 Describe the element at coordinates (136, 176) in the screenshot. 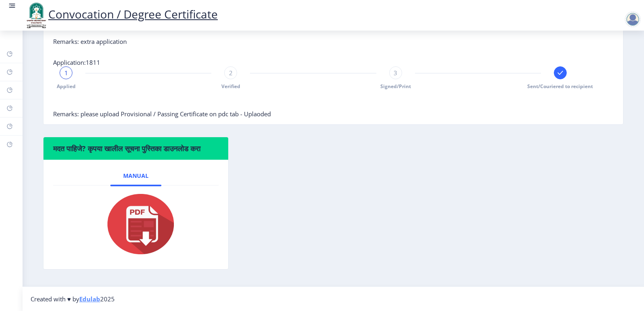

I see `span: Manual` at that location.